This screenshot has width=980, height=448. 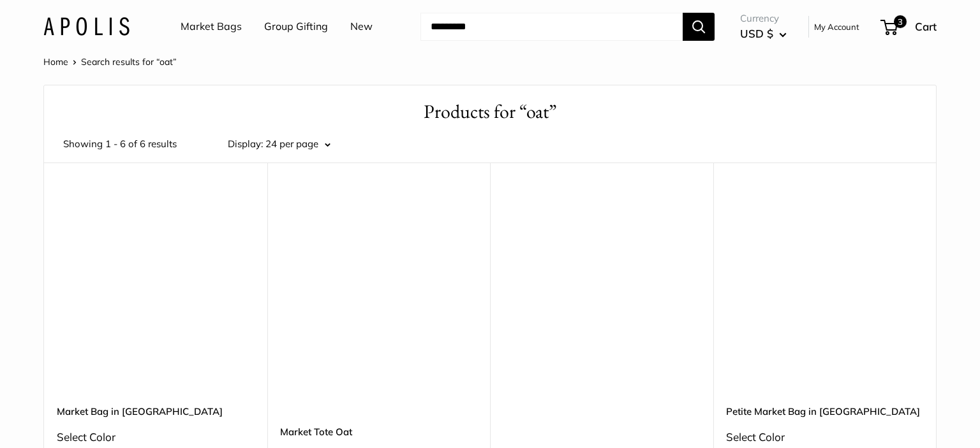 I want to click on button: 24 per page, so click(x=298, y=144).